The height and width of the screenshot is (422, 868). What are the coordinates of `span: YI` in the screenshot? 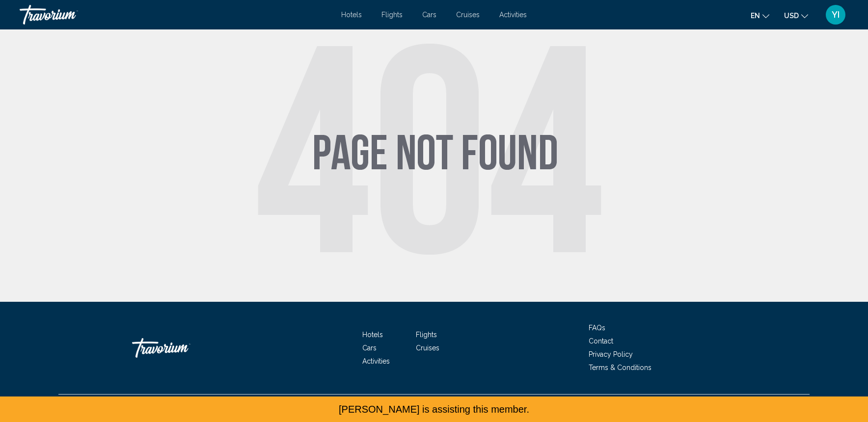 It's located at (835, 15).